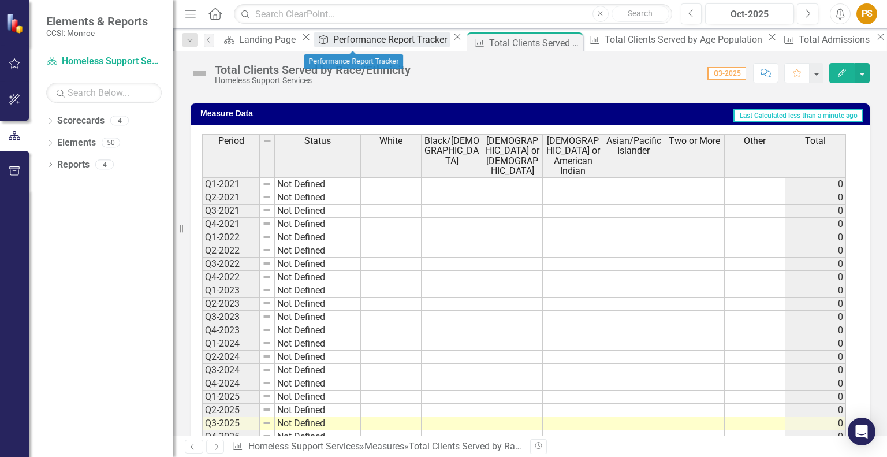 The width and height of the screenshot is (887, 457). What do you see at coordinates (755, 141) in the screenshot?
I see `span: Other` at bounding box center [755, 141].